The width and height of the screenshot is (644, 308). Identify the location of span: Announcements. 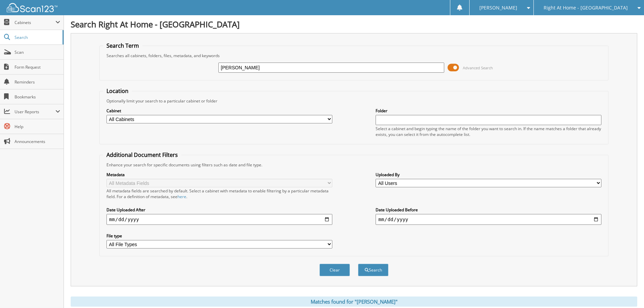
(37, 141).